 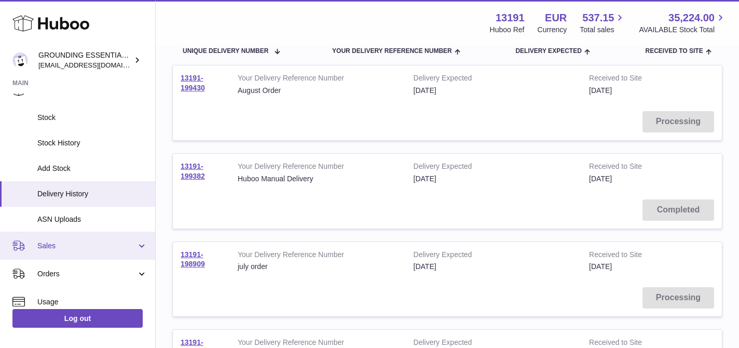 I want to click on span: Stock History, so click(x=92, y=143).